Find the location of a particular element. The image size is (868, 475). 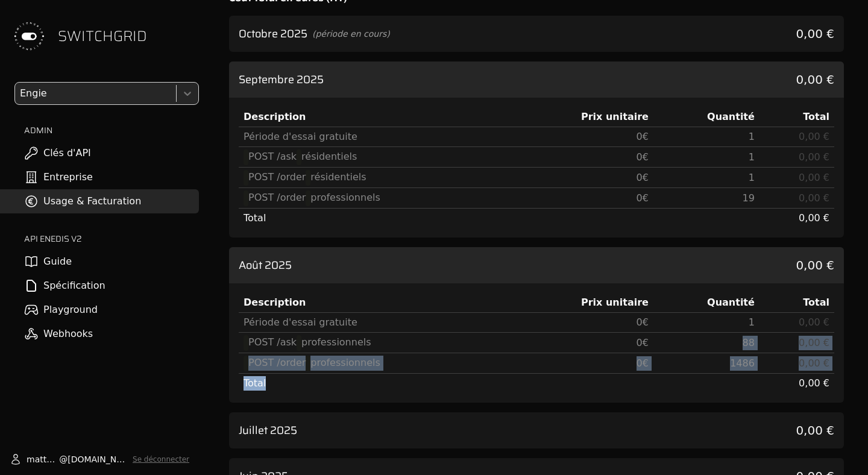

h2: API ENEDIS v2 is located at coordinates (111, 239).